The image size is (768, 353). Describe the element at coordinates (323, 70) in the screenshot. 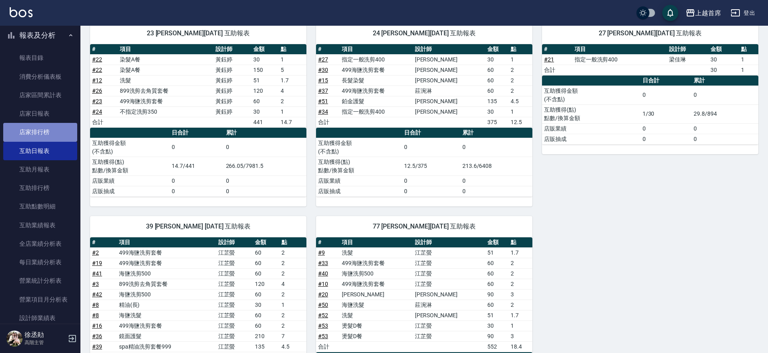

I see `a: #30` at that location.